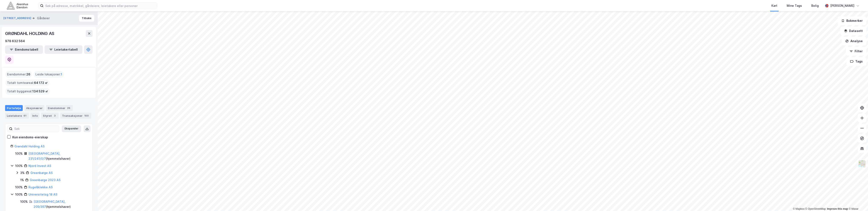 This screenshot has height=211, width=868. Describe the element at coordinates (41, 187) in the screenshot. I see `a: Ruge&klekke AS` at that location.